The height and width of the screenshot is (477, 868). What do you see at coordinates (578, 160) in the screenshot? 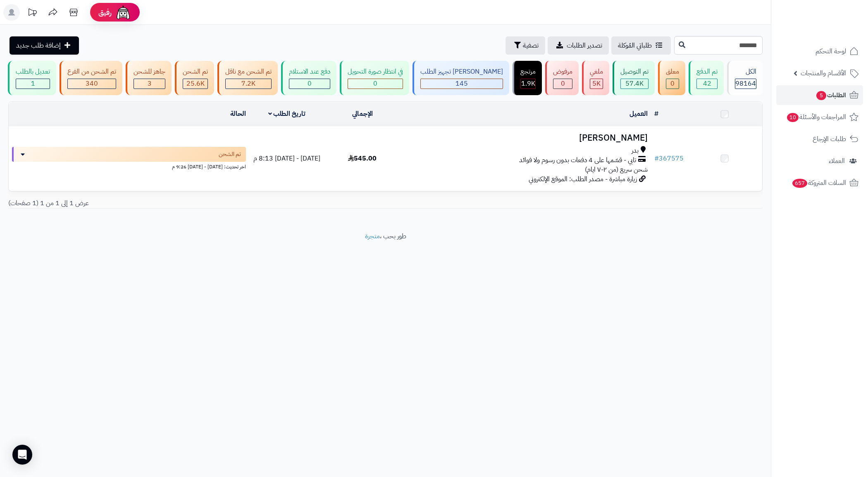
I see `span: تابي - قسّمها على 4 دفعات بدون رسوم ولا فوائد` at bounding box center [578, 160].